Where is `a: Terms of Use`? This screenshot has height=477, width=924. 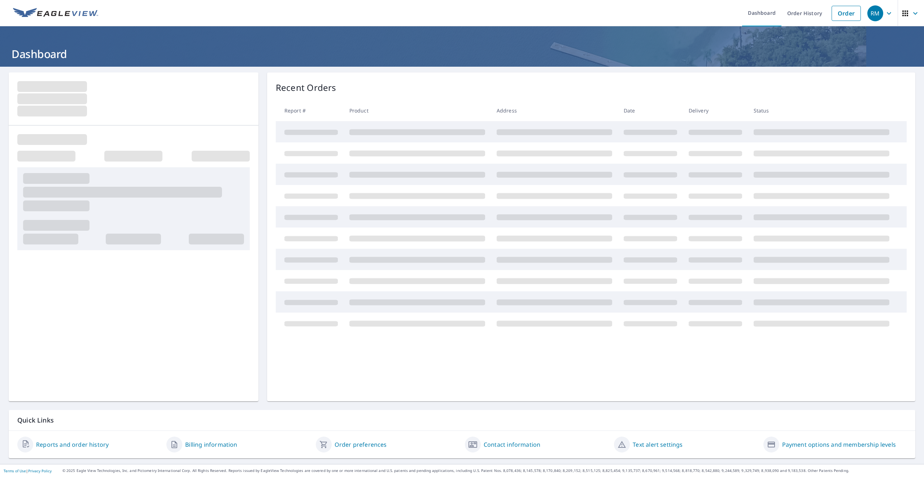
a: Terms of Use is located at coordinates (15, 471).